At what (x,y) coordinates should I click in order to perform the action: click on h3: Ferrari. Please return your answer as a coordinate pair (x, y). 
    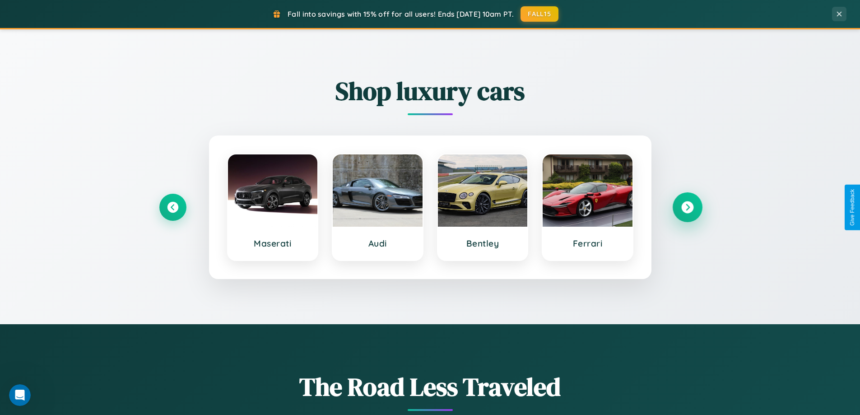
    Looking at the image, I should click on (587, 243).